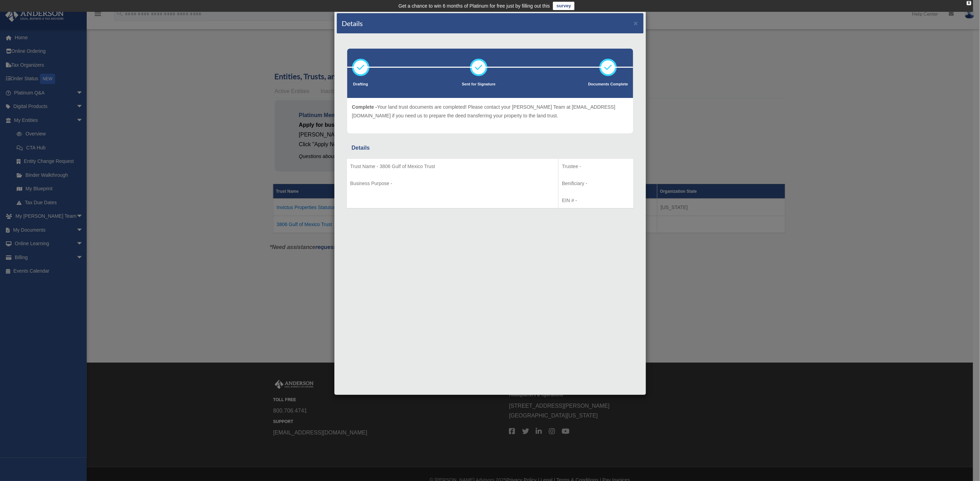 This screenshot has width=980, height=481. Describe the element at coordinates (361, 85) in the screenshot. I see `p: Drafting` at that location.